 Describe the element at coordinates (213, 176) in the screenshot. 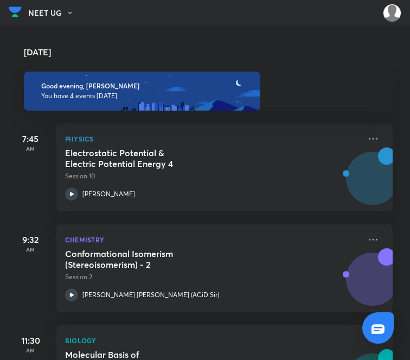

I see `p: Session 10` at that location.